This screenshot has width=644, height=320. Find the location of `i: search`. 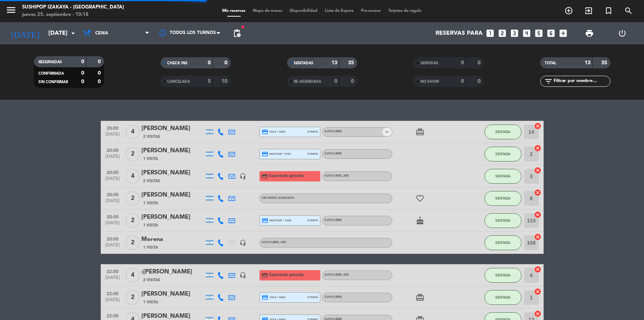

i: search is located at coordinates (629, 11).